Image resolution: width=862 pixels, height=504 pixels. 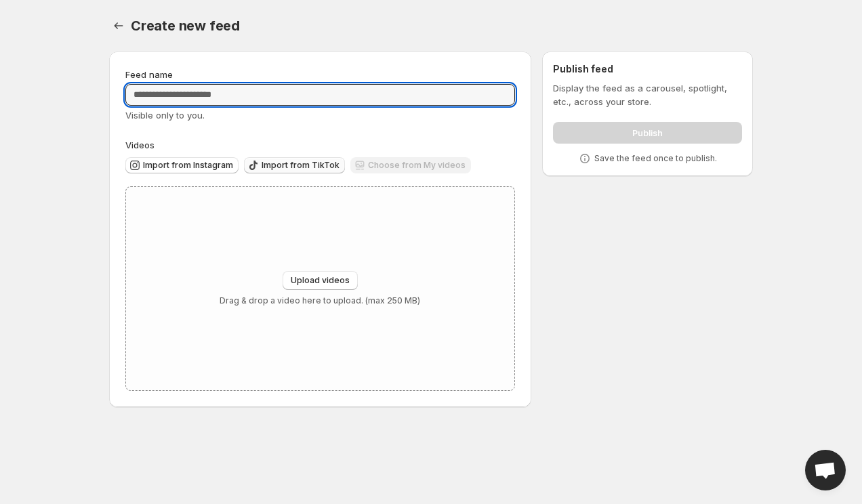 I want to click on h2: Publish feed, so click(x=647, y=69).